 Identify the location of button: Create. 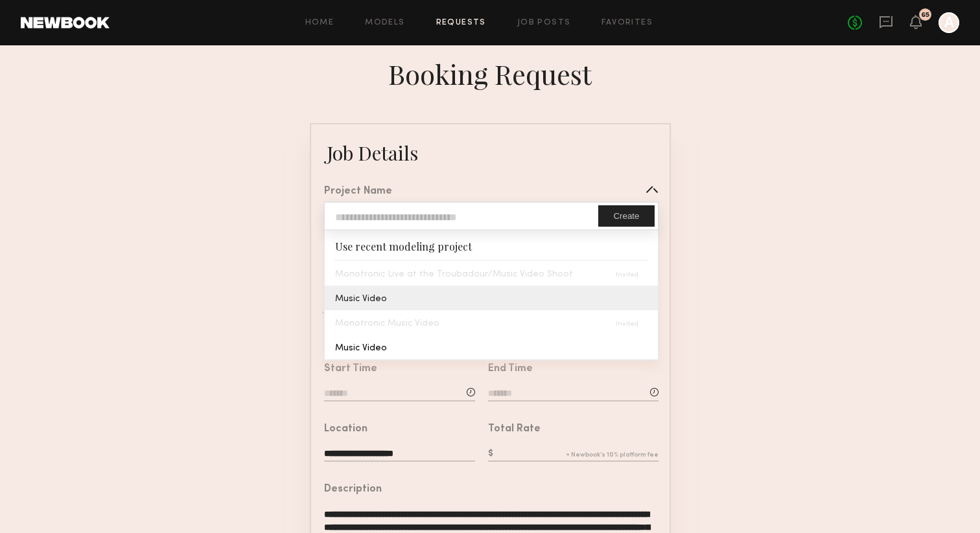
(626, 216).